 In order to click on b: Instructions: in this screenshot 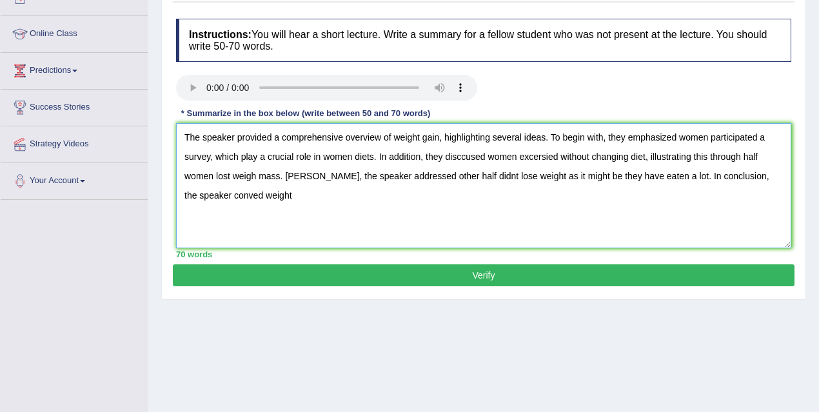, I will do `click(220, 34)`.